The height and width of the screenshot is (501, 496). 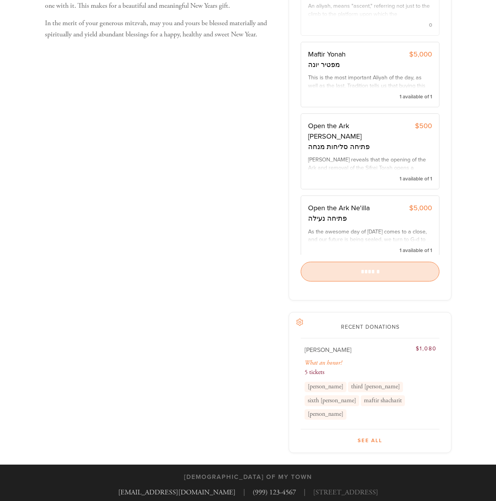 What do you see at coordinates (370, 327) in the screenshot?
I see `h2: Recent Donations` at bounding box center [370, 327].